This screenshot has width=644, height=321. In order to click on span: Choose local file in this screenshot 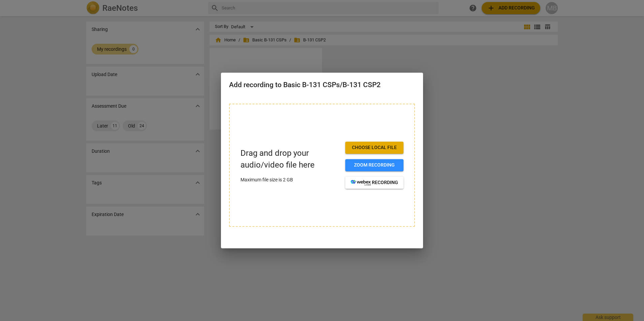, I will do `click(374, 148)`.